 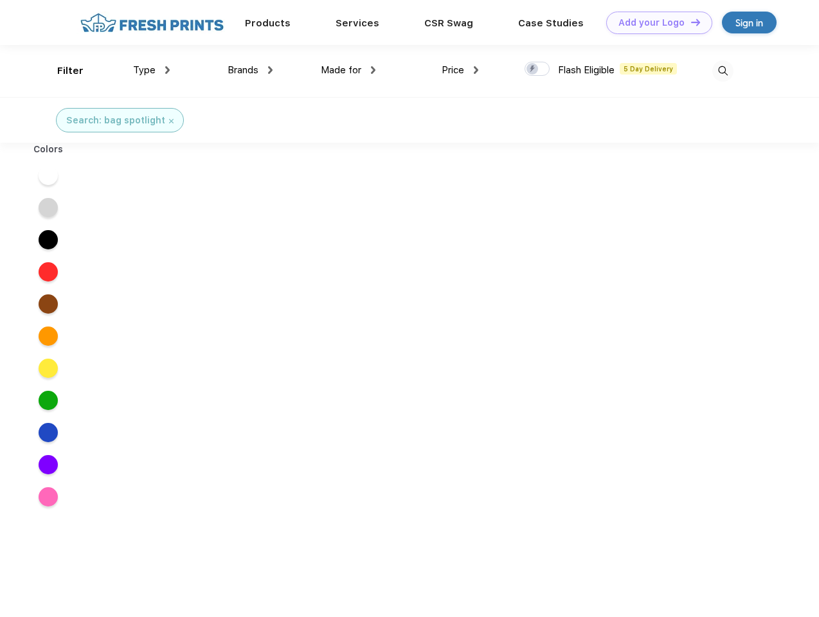 What do you see at coordinates (116, 120) in the screenshot?
I see `div: Search: bag spotlight` at bounding box center [116, 120].